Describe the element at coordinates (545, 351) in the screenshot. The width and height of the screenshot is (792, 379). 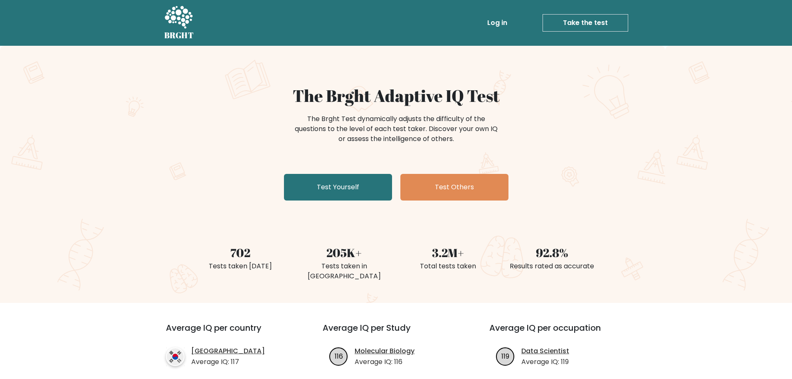
I see `a: Data Scientist` at that location.